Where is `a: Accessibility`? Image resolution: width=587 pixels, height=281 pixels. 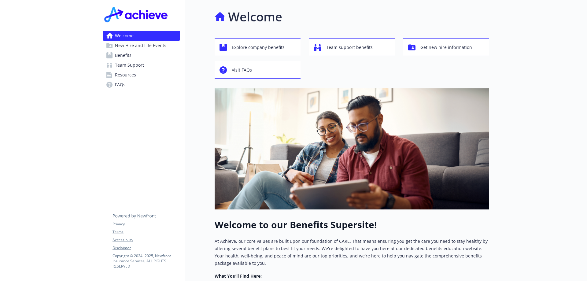 a: Accessibility is located at coordinates (146, 240).